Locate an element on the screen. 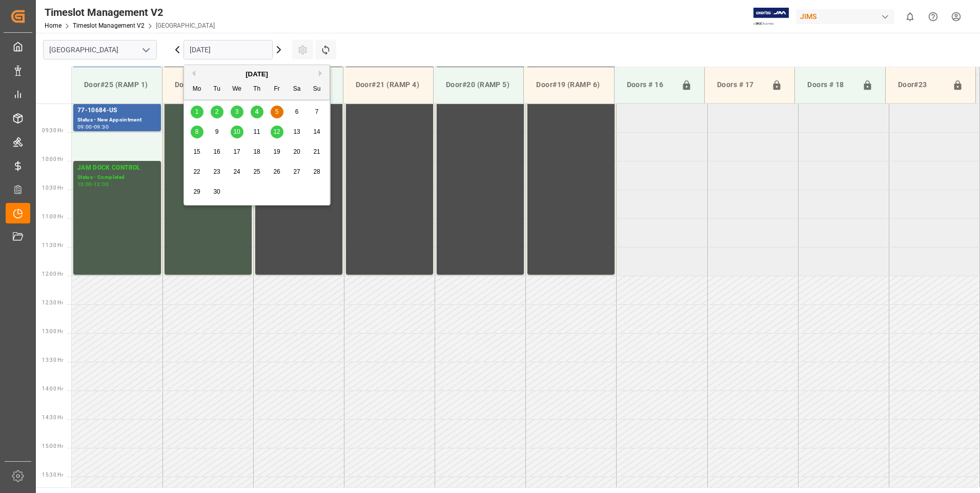  span: 19 is located at coordinates (276, 151).